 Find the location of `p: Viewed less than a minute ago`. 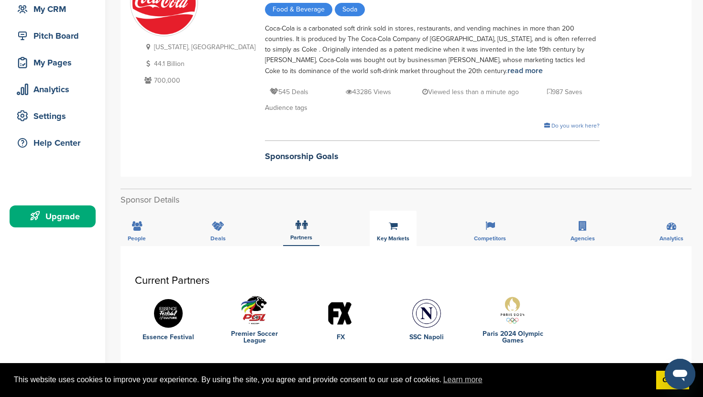

p: Viewed less than a minute ago is located at coordinates (471, 92).